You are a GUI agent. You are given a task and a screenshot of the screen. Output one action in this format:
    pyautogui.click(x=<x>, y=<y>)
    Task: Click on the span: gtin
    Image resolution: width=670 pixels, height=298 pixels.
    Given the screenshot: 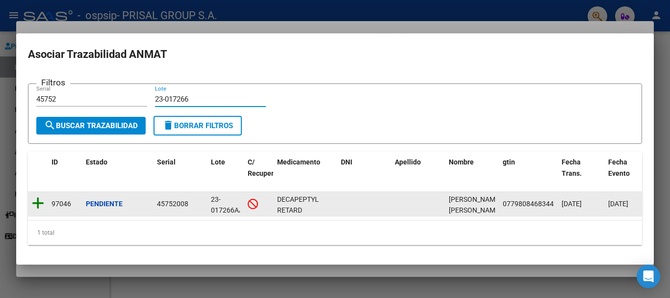 What is the action you would take?
    pyautogui.click(x=509, y=162)
    